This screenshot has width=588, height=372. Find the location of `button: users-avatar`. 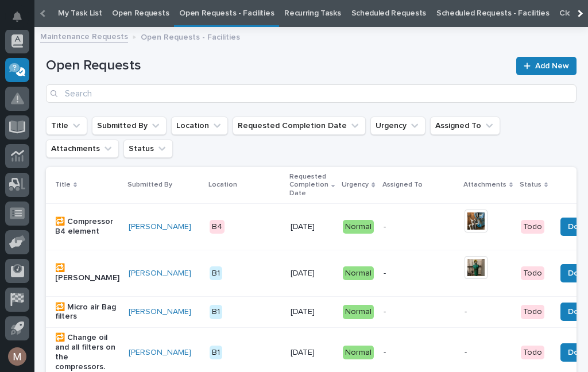

button: users-avatar is located at coordinates (17, 356).